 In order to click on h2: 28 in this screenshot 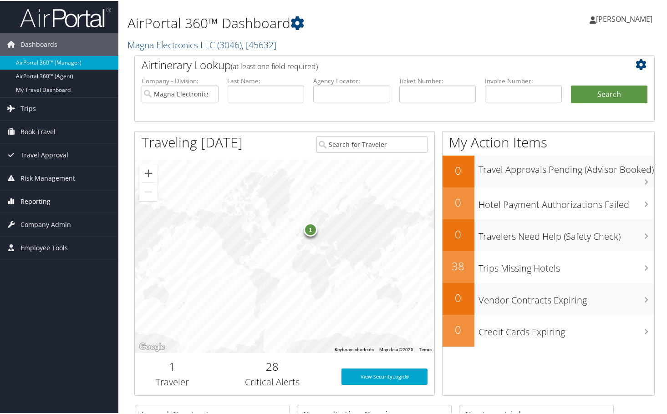, I will do `click(272, 366)`.